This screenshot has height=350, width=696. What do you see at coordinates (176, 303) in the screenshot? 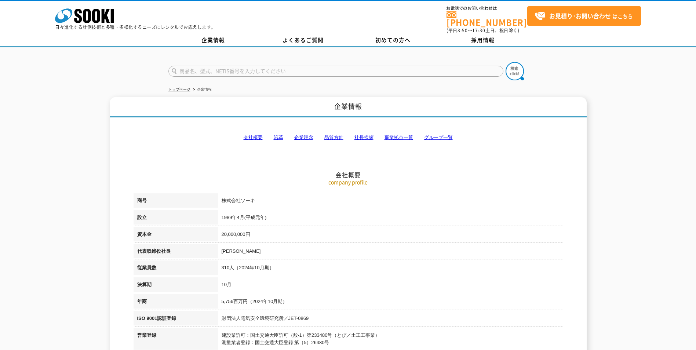
I see `th: 年商` at bounding box center [176, 303].